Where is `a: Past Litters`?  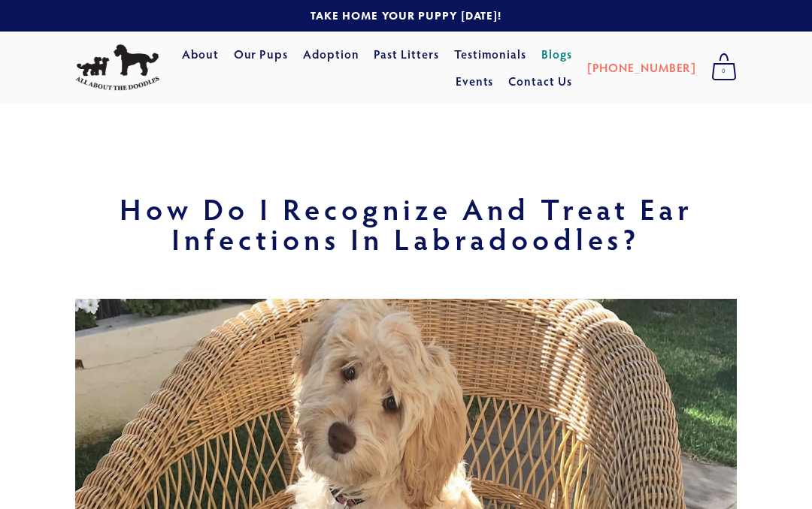
a: Past Litters is located at coordinates (406, 54).